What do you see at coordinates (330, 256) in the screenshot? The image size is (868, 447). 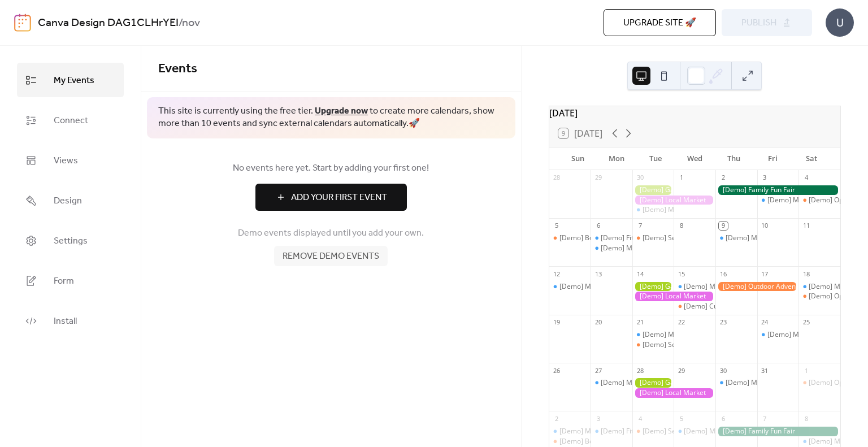 I see `button: Remove demo events` at bounding box center [330, 256].